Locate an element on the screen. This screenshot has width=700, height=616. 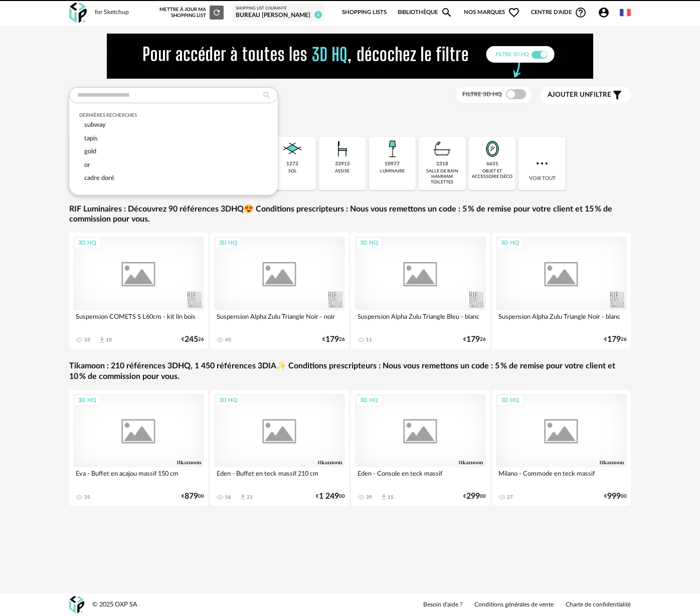
div: 39 is located at coordinates (369, 497).